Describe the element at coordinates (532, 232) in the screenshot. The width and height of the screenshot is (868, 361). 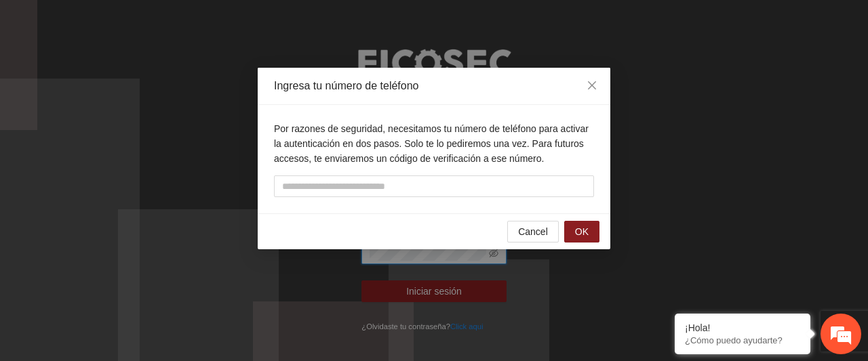
I see `span: Cancel` at that location.